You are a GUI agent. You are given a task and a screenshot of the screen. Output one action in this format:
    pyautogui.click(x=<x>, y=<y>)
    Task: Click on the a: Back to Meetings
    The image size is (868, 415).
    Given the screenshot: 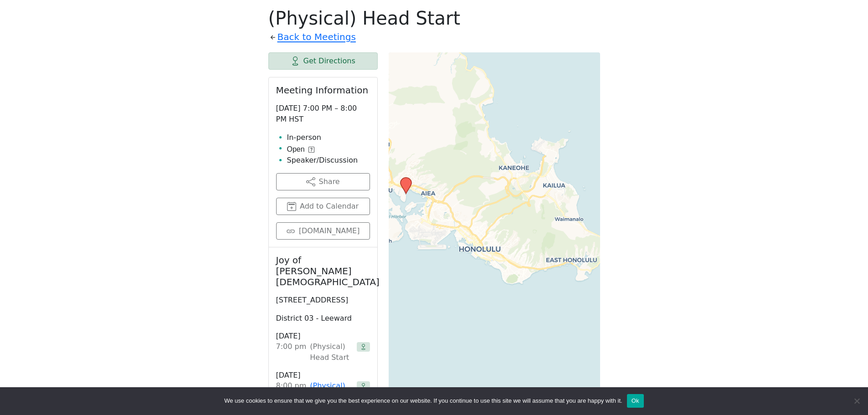 What is the action you would take?
    pyautogui.click(x=317, y=37)
    